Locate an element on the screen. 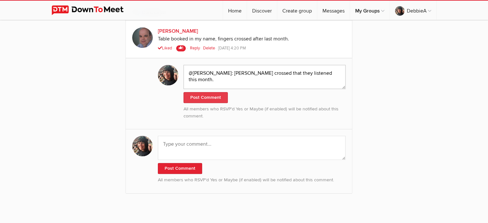  a: Messages is located at coordinates (333, 10).